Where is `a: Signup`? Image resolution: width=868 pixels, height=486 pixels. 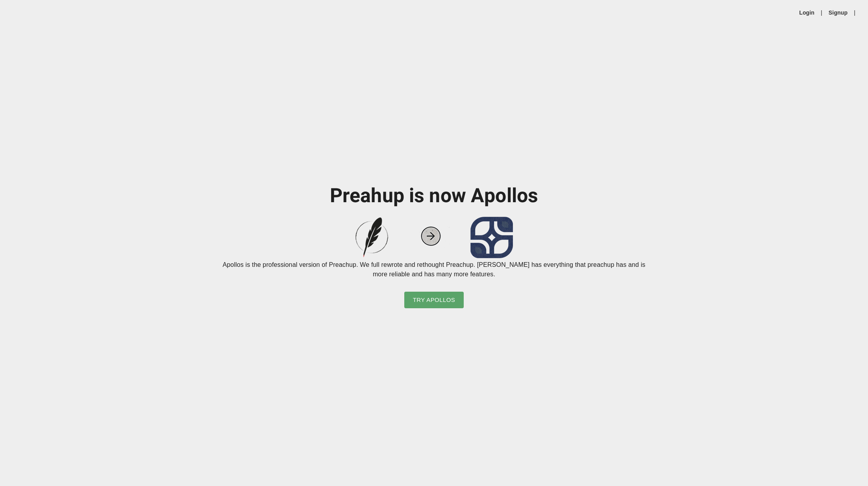 a: Signup is located at coordinates (838, 13).